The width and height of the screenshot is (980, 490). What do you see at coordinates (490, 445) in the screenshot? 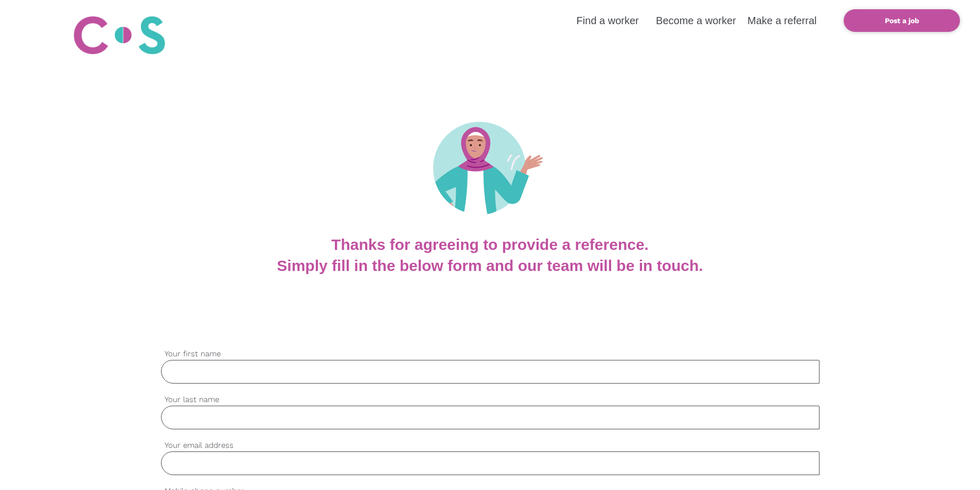
I see `label: Your email address` at bounding box center [490, 445].